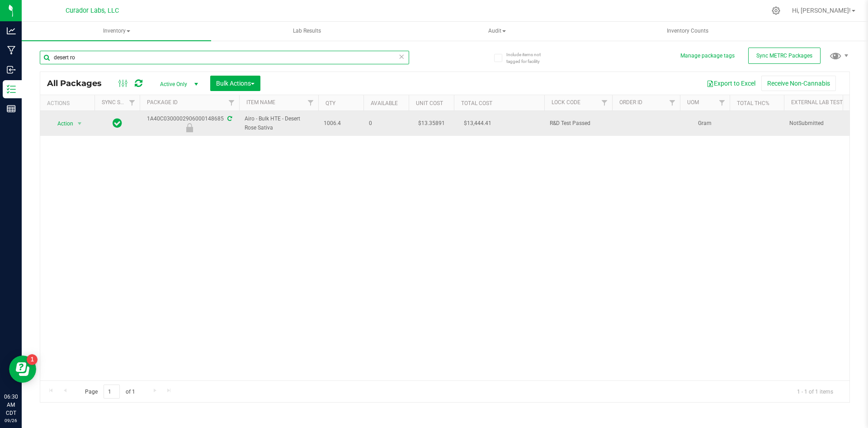  Describe the element at coordinates (478, 123) in the screenshot. I see `span: $13,444.41` at that location.